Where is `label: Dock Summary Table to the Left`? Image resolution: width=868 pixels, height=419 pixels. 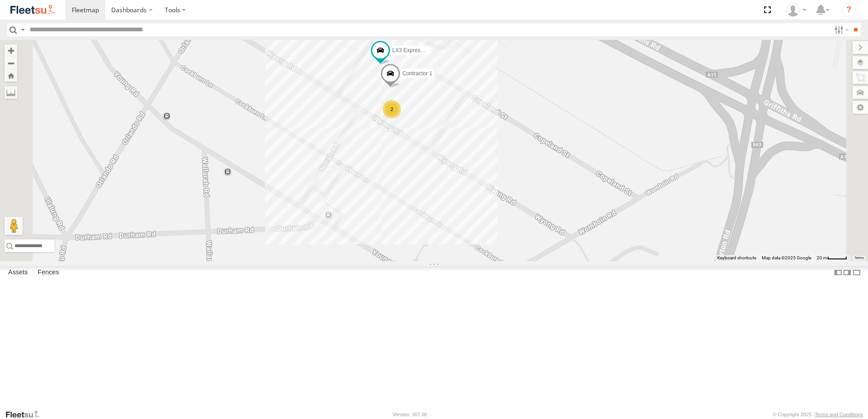 label: Dock Summary Table to the Left is located at coordinates (838, 273).